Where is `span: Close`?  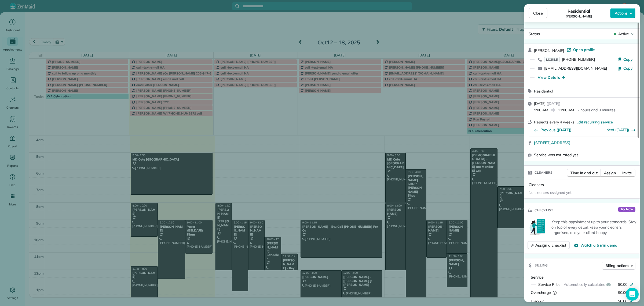 span: Close is located at coordinates (538, 13).